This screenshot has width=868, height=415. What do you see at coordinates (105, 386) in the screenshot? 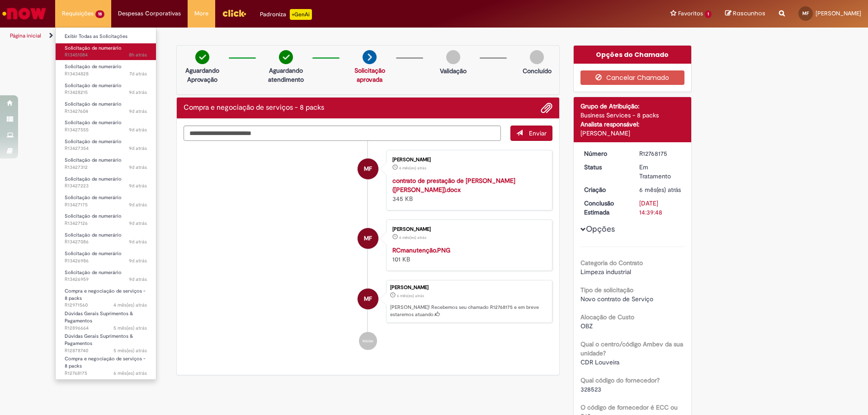
I see `a: Aberto R12296442 : Compra e negociação de serviços - 8 packs` at bounding box center [105, 386].